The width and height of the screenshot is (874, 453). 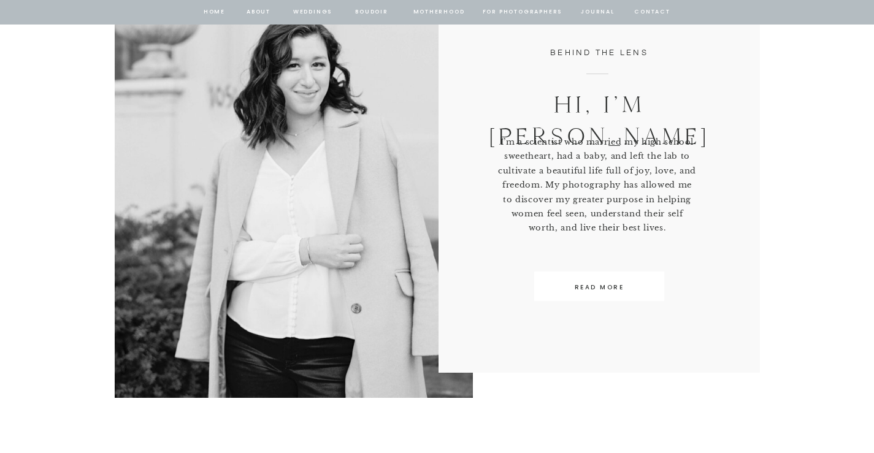 What do you see at coordinates (598, 12) in the screenshot?
I see `nav: journal` at bounding box center [598, 12].